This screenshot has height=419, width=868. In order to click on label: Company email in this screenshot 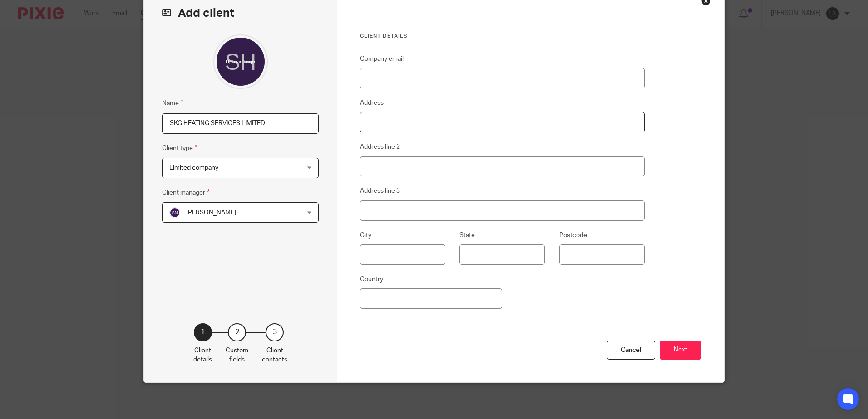, I will do `click(381, 59)`.